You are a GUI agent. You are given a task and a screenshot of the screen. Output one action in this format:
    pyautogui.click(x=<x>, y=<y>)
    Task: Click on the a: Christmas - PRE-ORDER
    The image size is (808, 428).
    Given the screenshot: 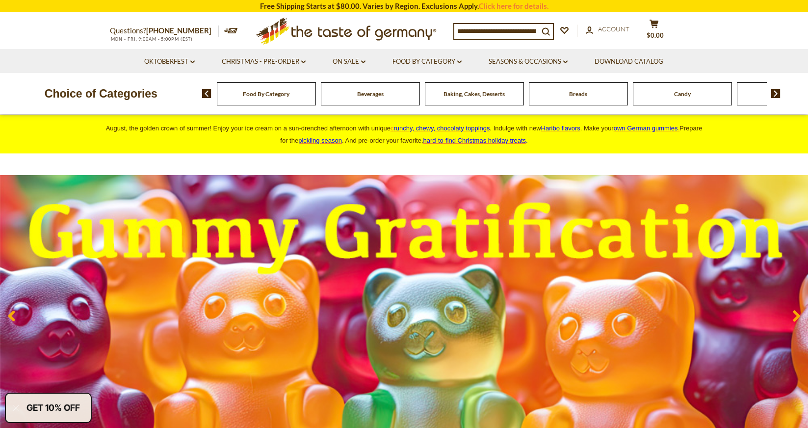 What is the action you would take?
    pyautogui.click(x=263, y=62)
    